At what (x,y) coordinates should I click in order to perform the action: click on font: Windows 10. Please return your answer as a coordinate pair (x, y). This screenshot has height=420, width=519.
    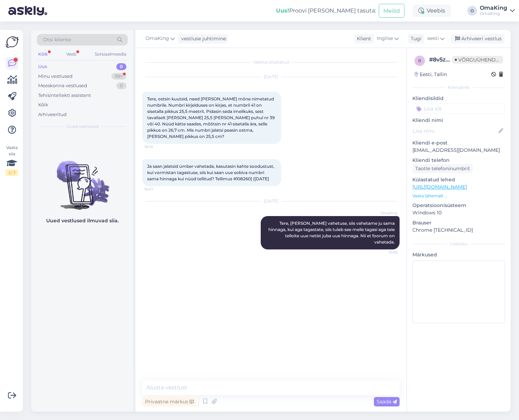
    Looking at the image, I should click on (427, 213).